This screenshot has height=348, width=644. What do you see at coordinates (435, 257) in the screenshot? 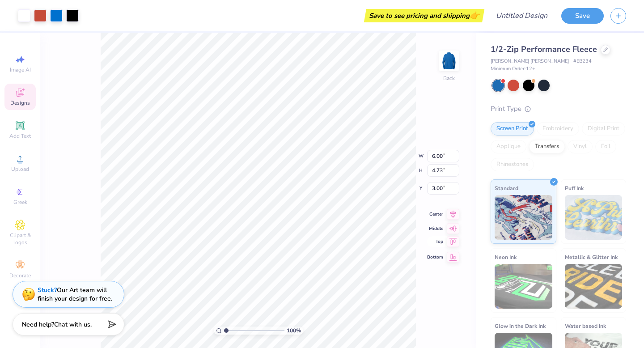
I see `span: Bottom` at bounding box center [435, 257].